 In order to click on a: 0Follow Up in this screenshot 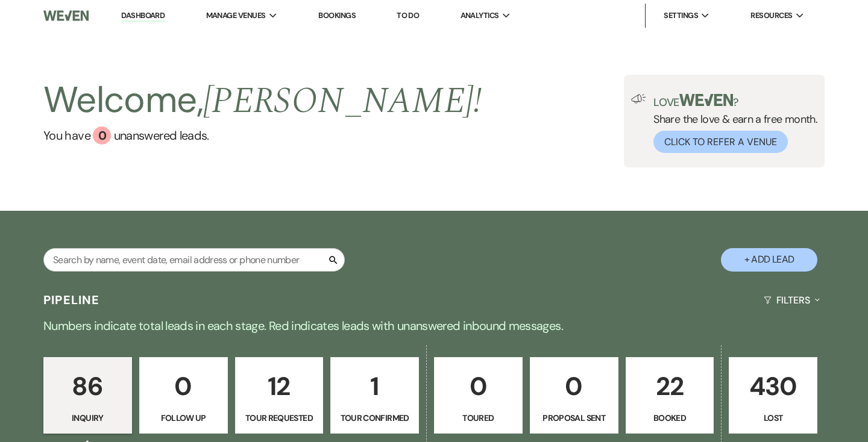, I will do `click(183, 396)`.